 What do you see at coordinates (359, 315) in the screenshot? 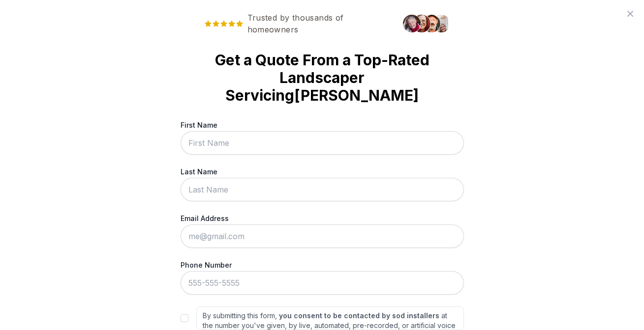
I see `strong: you consent to be contacted by sod installers` at bounding box center [359, 315].